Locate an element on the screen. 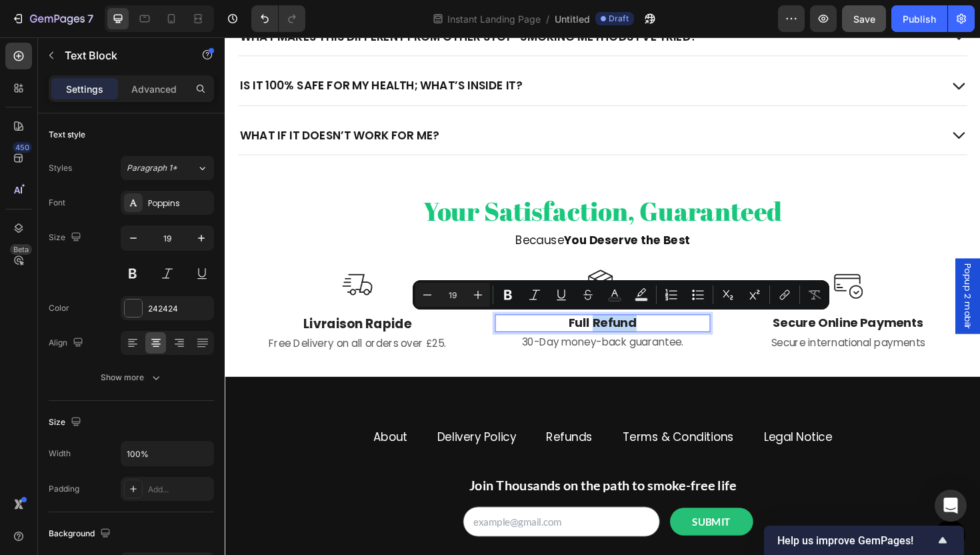  div: Undo/Redo is located at coordinates (278, 18).